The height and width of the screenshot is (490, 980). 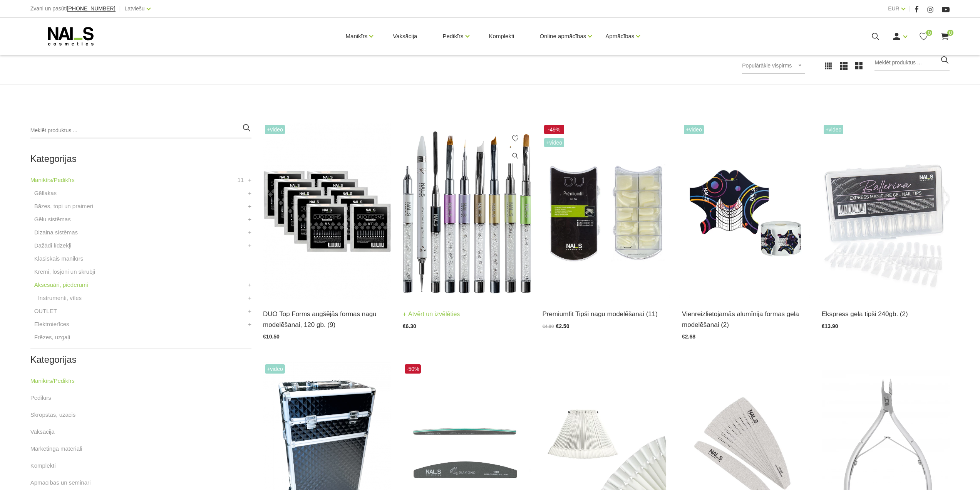 I want to click on a: Online apmācības, so click(x=563, y=37).